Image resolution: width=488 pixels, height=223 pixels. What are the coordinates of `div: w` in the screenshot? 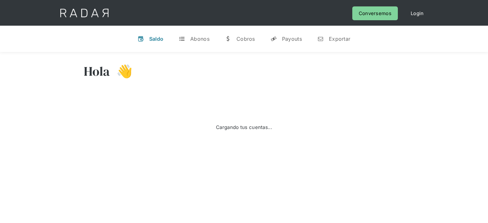 It's located at (228, 39).